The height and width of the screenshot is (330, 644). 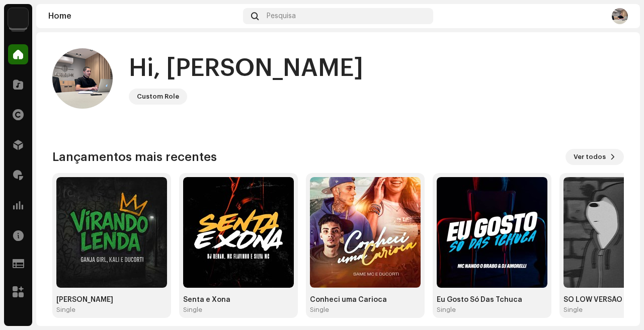 What do you see at coordinates (158, 97) in the screenshot?
I see `div: Custom Role` at bounding box center [158, 97].